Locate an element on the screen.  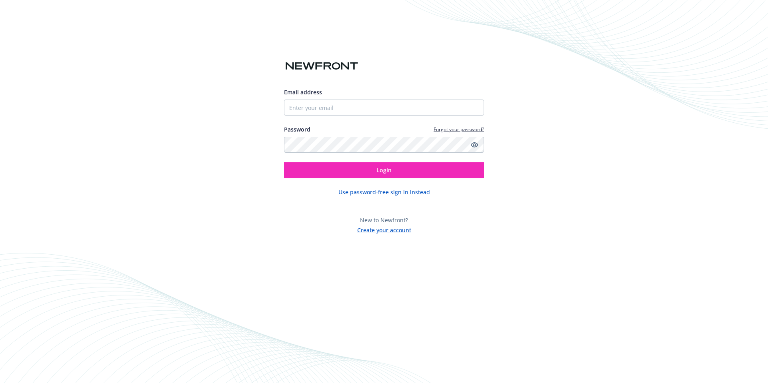
span: New to Newfront? is located at coordinates (384, 220).